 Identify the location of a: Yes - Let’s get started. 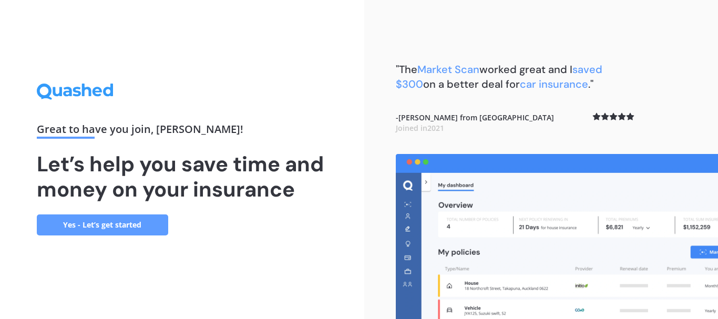
(102, 225).